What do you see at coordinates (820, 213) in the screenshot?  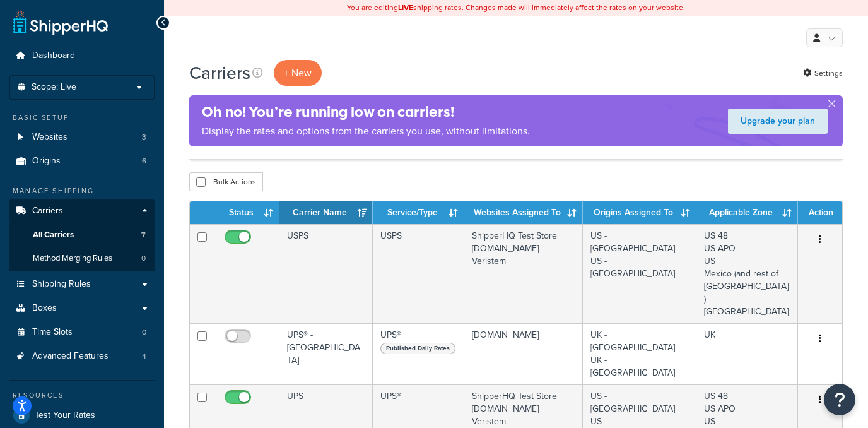 I see `th: Action` at bounding box center [820, 213].